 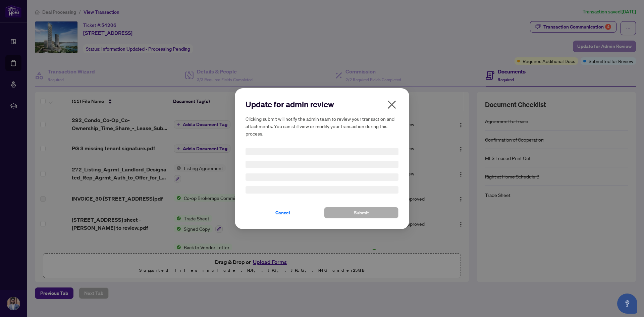 What do you see at coordinates (282, 213) in the screenshot?
I see `span: Cancel` at bounding box center [282, 213].